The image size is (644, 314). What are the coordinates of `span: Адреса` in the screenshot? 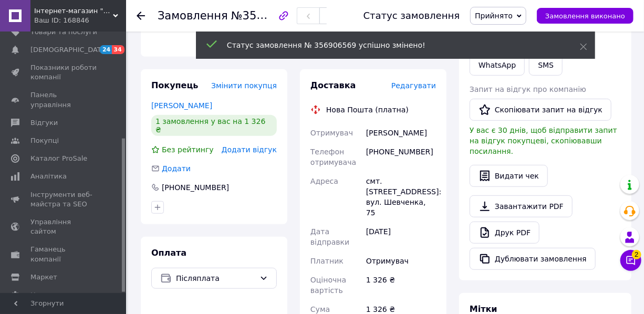 It's located at (324, 181).